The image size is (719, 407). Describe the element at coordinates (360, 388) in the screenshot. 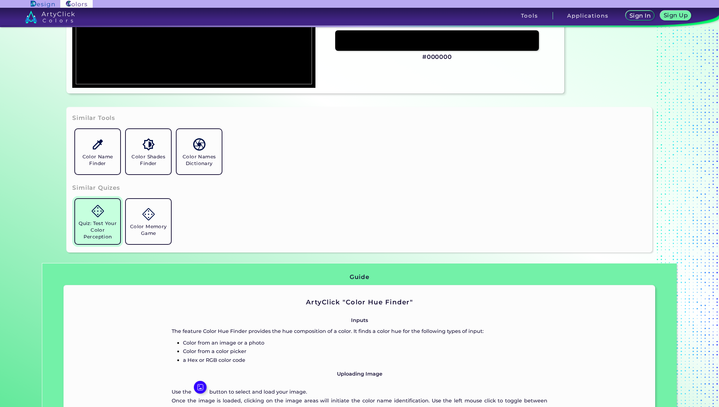

I see `p: Use the button to select and load your image.` at that location.